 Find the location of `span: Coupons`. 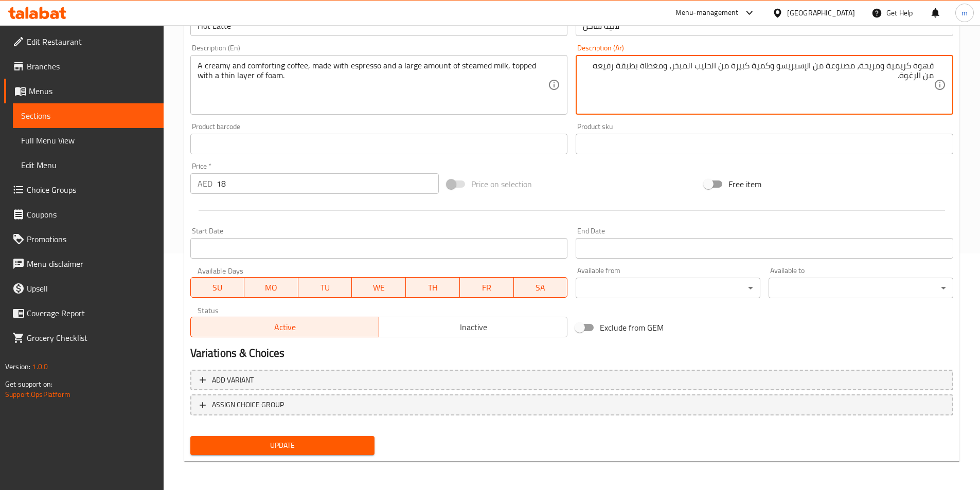

span: Coupons is located at coordinates (91, 214).